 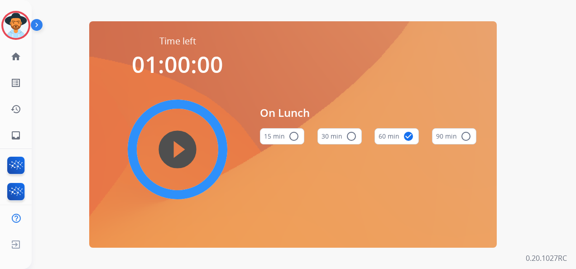 What do you see at coordinates (409, 136) in the screenshot?
I see `mat-icon: check_circle` at bounding box center [409, 136].